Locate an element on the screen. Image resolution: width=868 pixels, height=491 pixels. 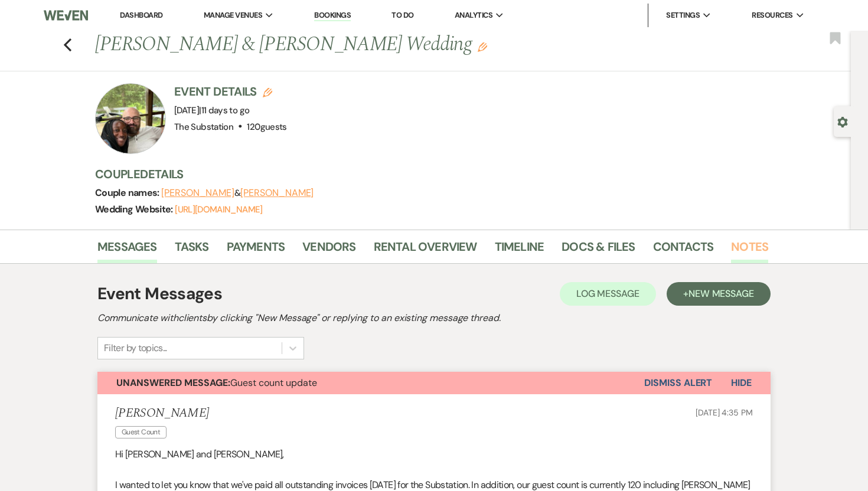
button: Log Message is located at coordinates (607, 294).